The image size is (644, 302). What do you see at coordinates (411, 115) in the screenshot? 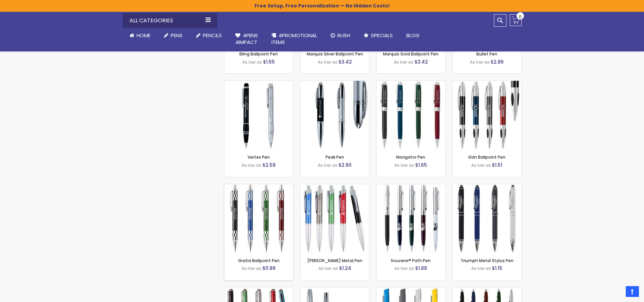
I see `img: Navigator Pen` at bounding box center [411, 115].